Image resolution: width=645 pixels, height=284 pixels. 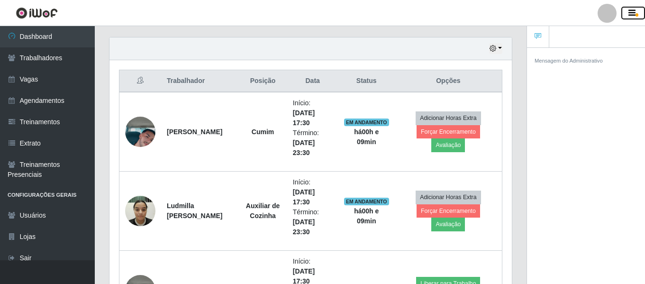 I want to click on img: 1751847182562.jpeg, so click(x=140, y=210).